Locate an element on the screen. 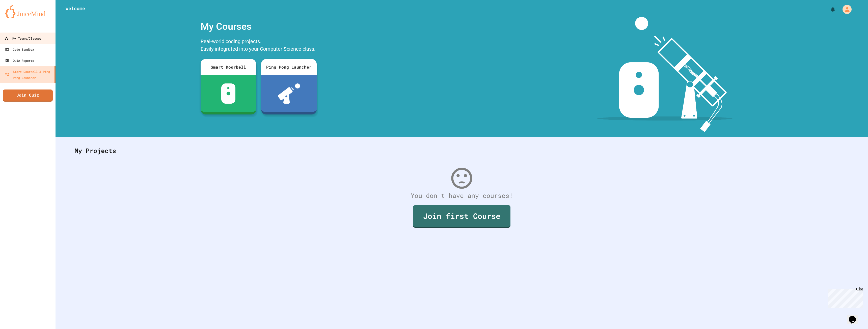  div: My Notifications is located at coordinates (829, 9).